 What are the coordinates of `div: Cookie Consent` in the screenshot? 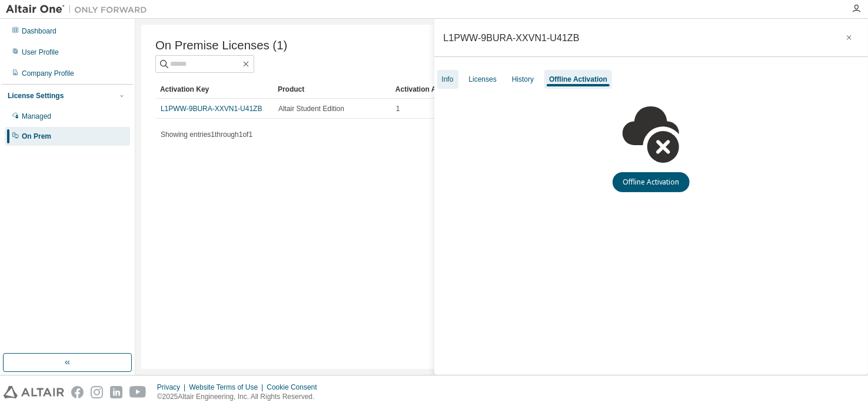 It's located at (295, 387).